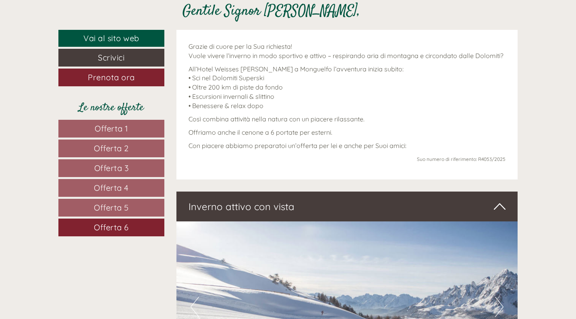  Describe the element at coordinates (111, 77) in the screenshot. I see `a: Prenota ora` at that location.